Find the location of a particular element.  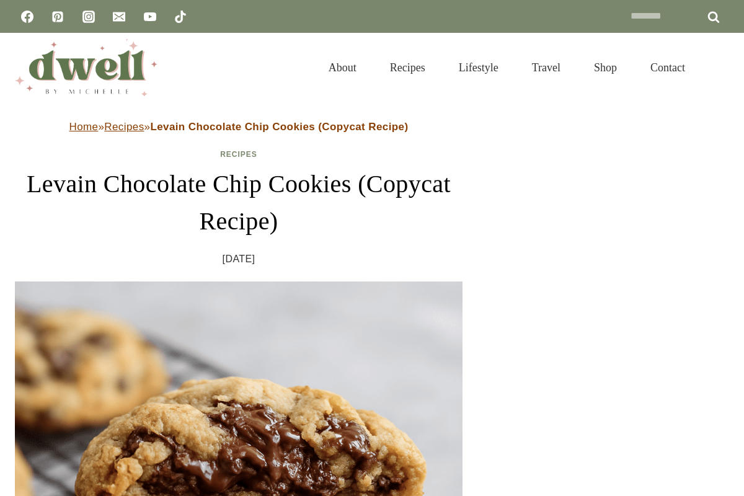

a: Contact is located at coordinates (668, 68).